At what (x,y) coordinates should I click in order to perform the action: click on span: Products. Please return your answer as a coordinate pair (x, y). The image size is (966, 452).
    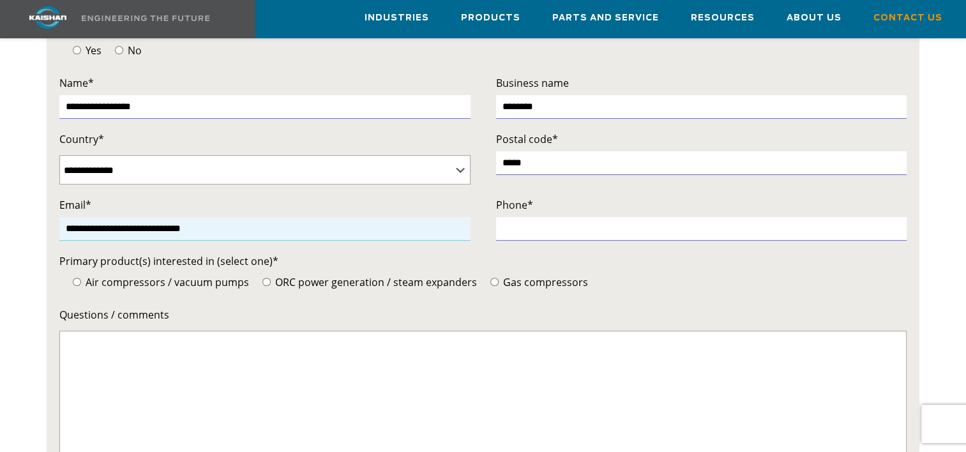
    Looking at the image, I should click on (491, 18).